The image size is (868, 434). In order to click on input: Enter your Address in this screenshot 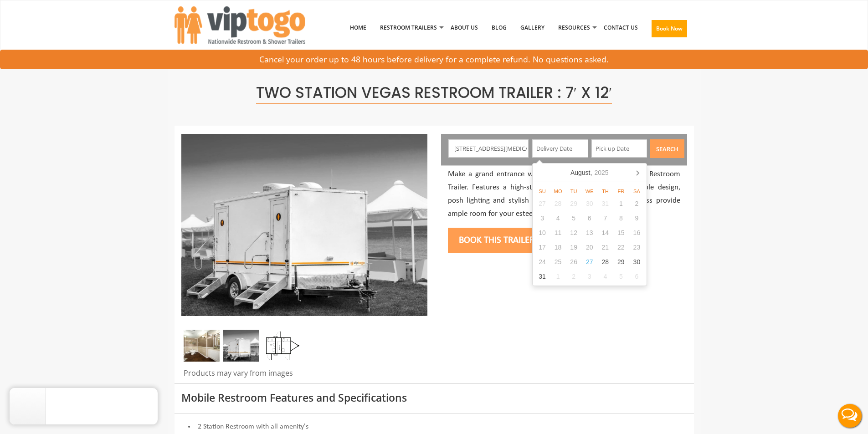, I will do `click(489, 148)`.